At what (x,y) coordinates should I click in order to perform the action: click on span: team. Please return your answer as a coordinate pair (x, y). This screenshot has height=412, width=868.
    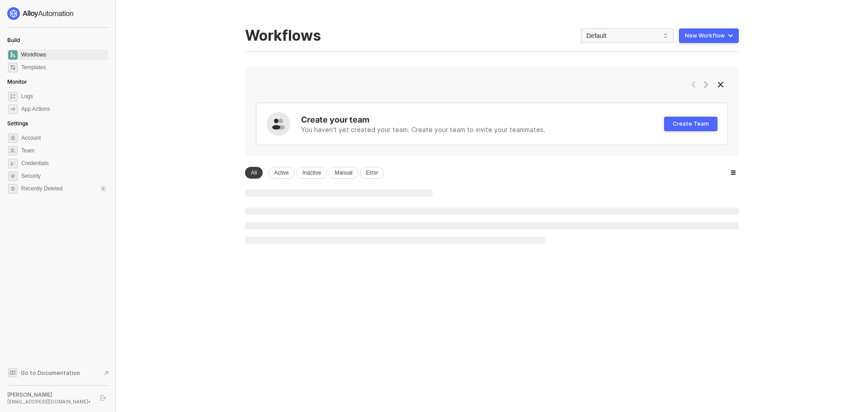
    Looking at the image, I should click on (13, 150).